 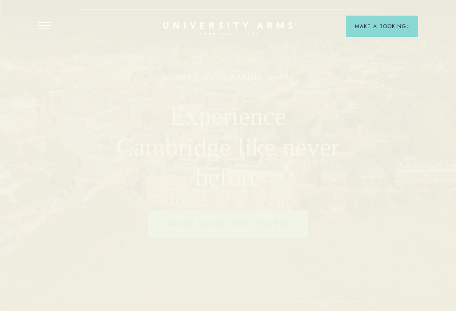 What do you see at coordinates (45, 26) in the screenshot?
I see `button: Open Menu` at bounding box center [45, 26].